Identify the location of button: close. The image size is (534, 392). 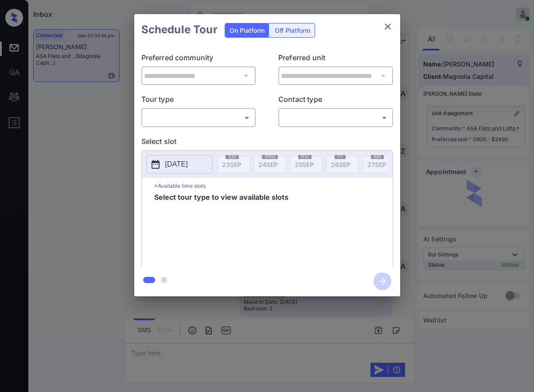
(387, 26).